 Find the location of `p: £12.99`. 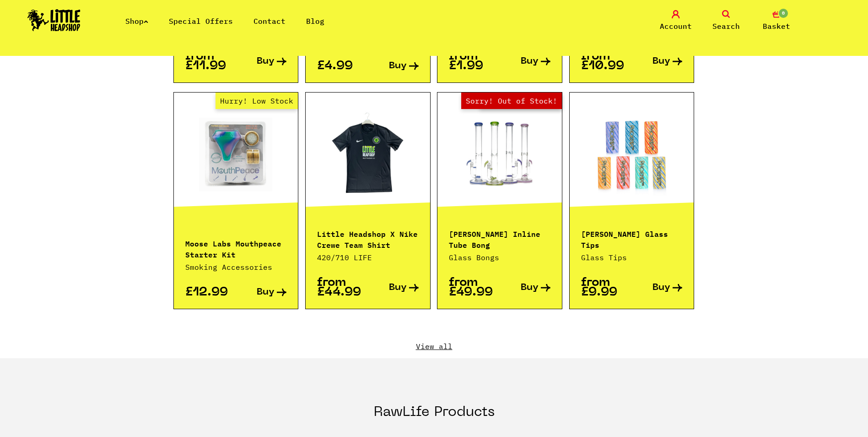

p: £12.99 is located at coordinates (211, 292).